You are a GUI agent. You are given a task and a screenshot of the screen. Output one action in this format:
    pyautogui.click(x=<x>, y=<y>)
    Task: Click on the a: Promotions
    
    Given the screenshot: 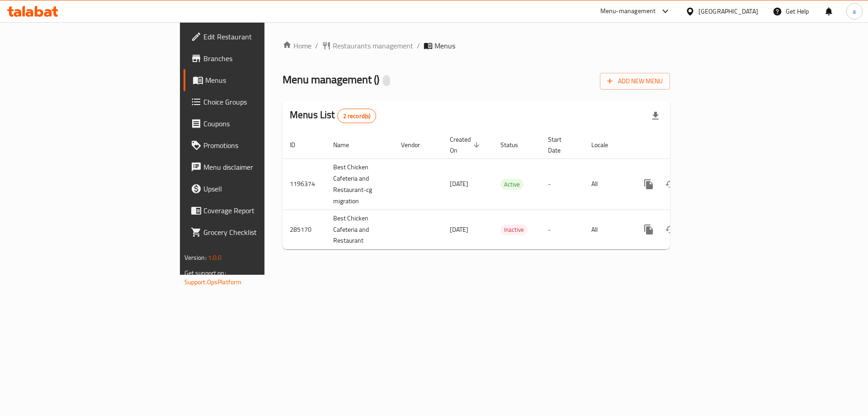 What is the action you would take?
    pyautogui.click(x=254, y=145)
    